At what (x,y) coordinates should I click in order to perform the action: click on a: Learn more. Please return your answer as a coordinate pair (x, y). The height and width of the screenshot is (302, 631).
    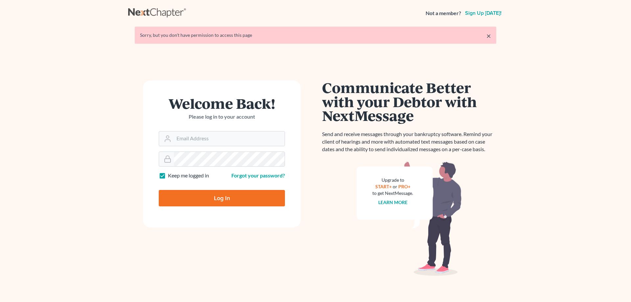
    Looking at the image, I should click on (393, 202).